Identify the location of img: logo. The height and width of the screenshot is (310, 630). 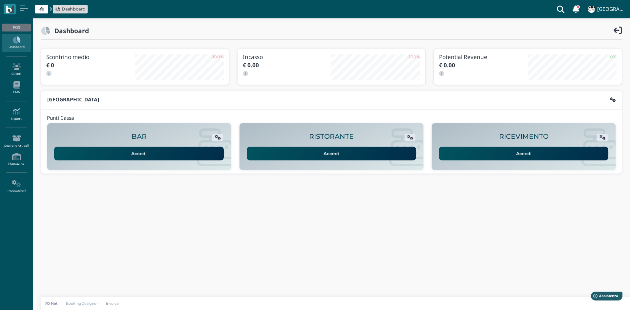
(10, 9).